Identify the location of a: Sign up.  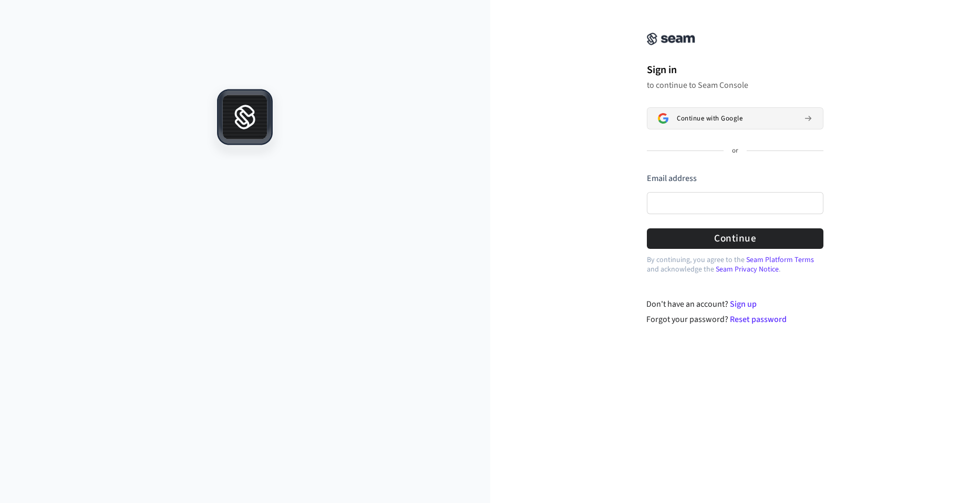
(743, 304).